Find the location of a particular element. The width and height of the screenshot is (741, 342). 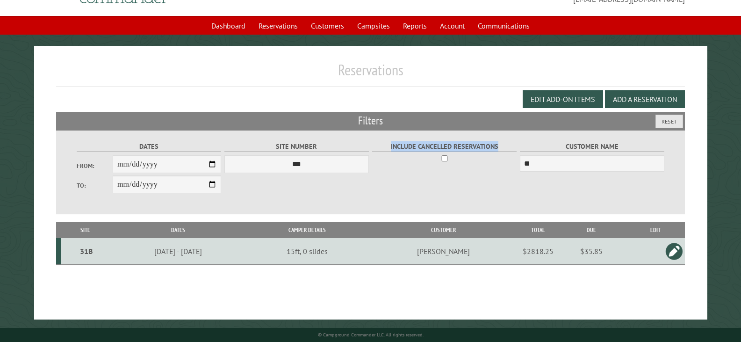

label: Dates is located at coordinates (149, 146).